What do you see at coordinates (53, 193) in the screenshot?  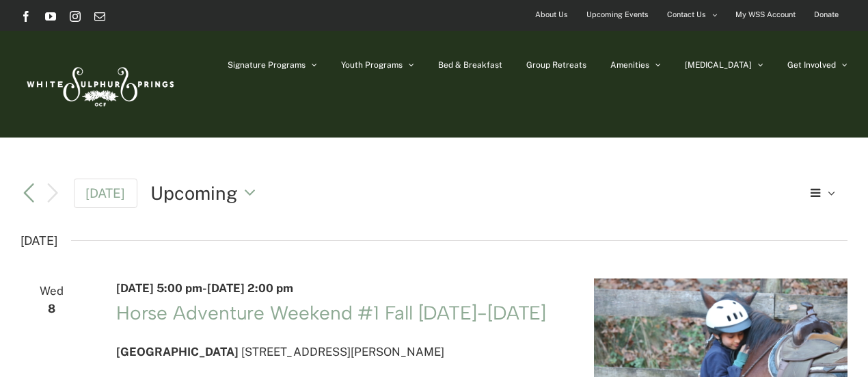 I see `button: Next Events` at bounding box center [53, 193].